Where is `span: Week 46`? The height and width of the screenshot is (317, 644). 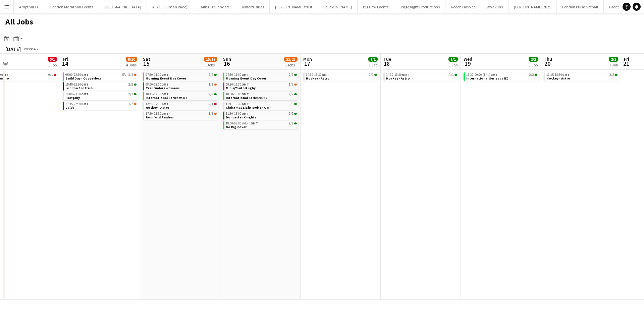 span: Week 46 is located at coordinates (30, 49).